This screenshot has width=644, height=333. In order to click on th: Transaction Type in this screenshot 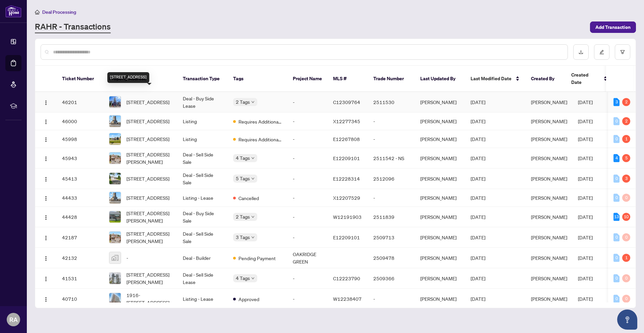, I will do `click(202, 79)`.